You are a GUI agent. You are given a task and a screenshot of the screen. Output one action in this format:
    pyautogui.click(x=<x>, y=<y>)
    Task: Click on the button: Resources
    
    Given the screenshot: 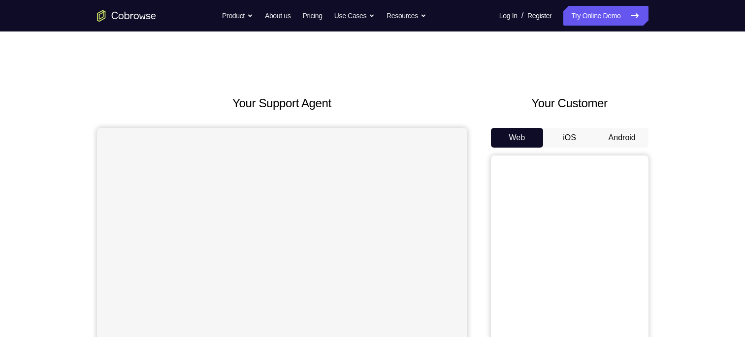 What is the action you would take?
    pyautogui.click(x=406, y=16)
    